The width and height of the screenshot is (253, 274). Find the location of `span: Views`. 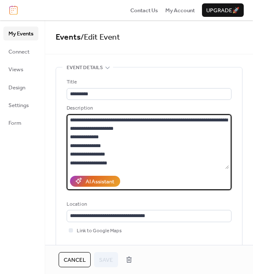

span: Views is located at coordinates (16, 70).